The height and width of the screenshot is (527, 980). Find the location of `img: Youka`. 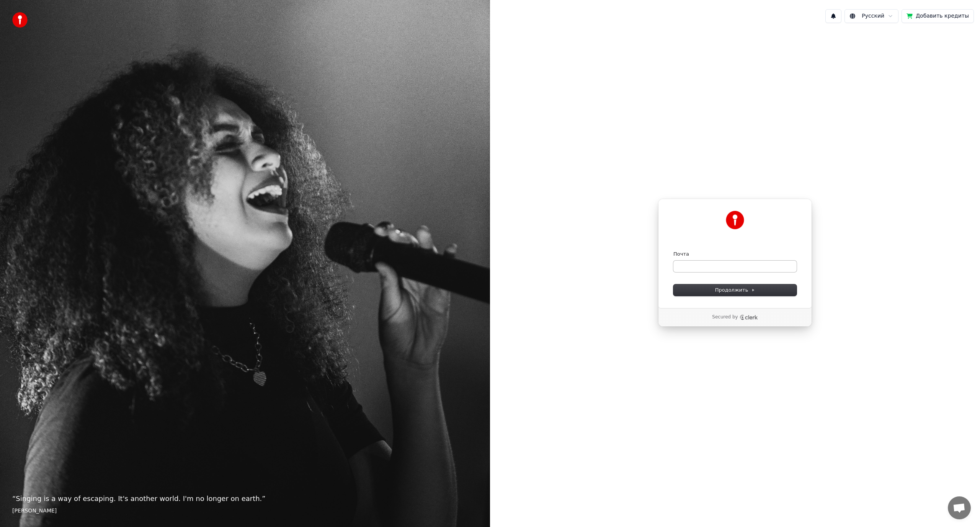

img: Youka is located at coordinates (735, 220).